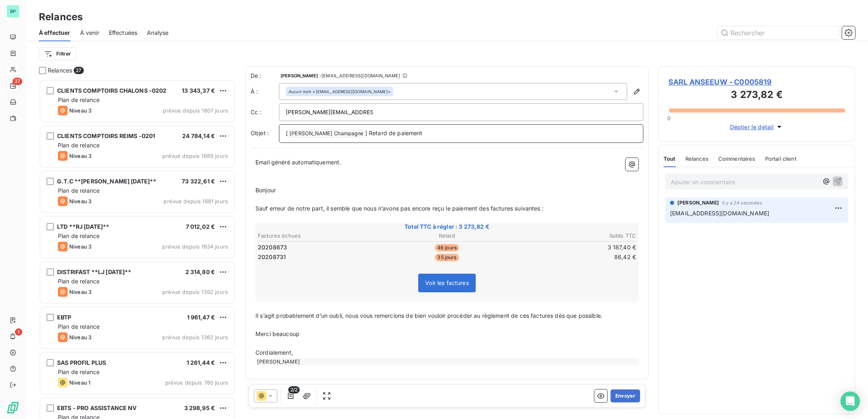 Image resolution: width=868 pixels, height=419 pixels. I want to click on span: prévue depuis 1362 jours, so click(195, 337).